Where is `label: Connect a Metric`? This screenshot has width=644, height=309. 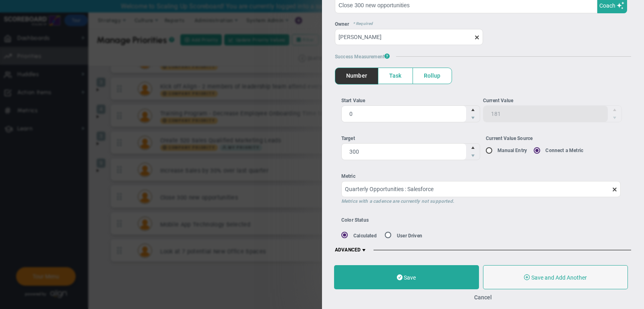
label: Connect a Metric is located at coordinates (564, 151).